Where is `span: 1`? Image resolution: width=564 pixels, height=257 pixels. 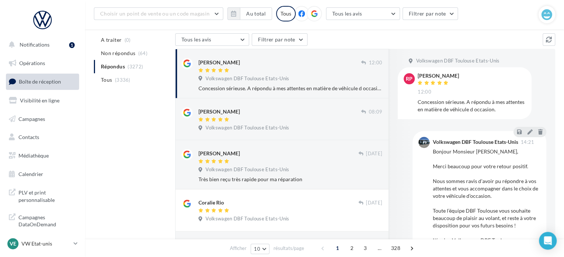
span: 1 is located at coordinates (337, 248).